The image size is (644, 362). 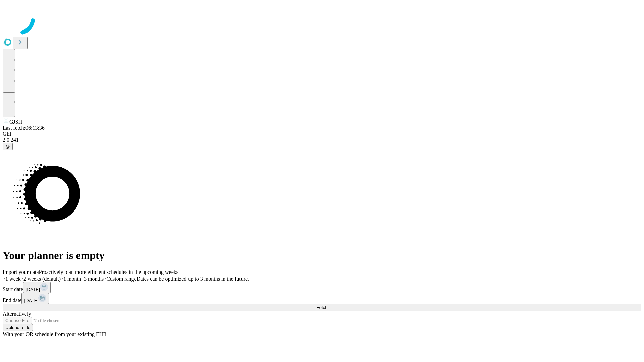 What do you see at coordinates (21, 272) in the screenshot?
I see `span: Import your data` at bounding box center [21, 272].